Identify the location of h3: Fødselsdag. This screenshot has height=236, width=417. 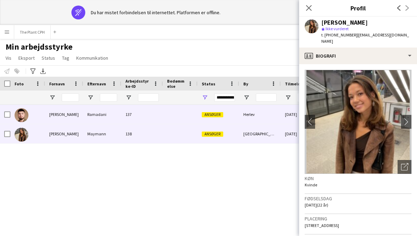
(358, 198).